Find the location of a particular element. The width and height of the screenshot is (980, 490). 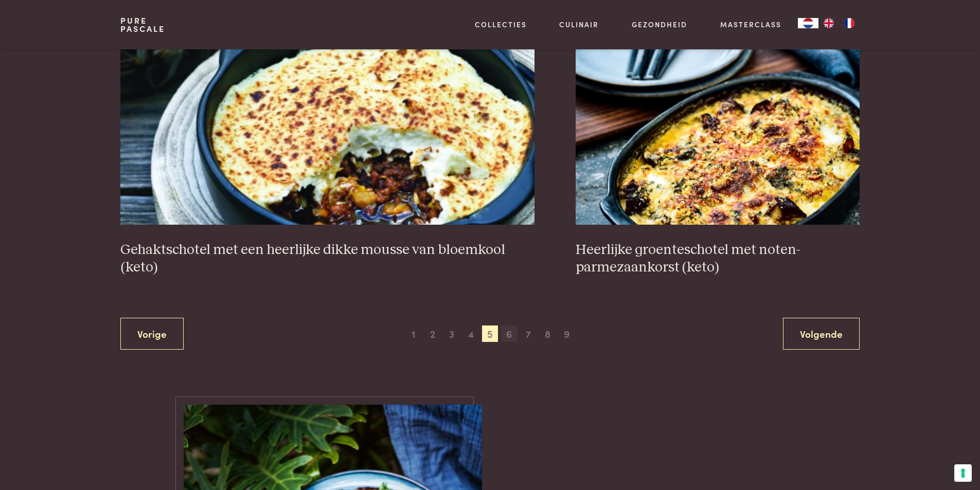

span: 3 is located at coordinates (452, 334).